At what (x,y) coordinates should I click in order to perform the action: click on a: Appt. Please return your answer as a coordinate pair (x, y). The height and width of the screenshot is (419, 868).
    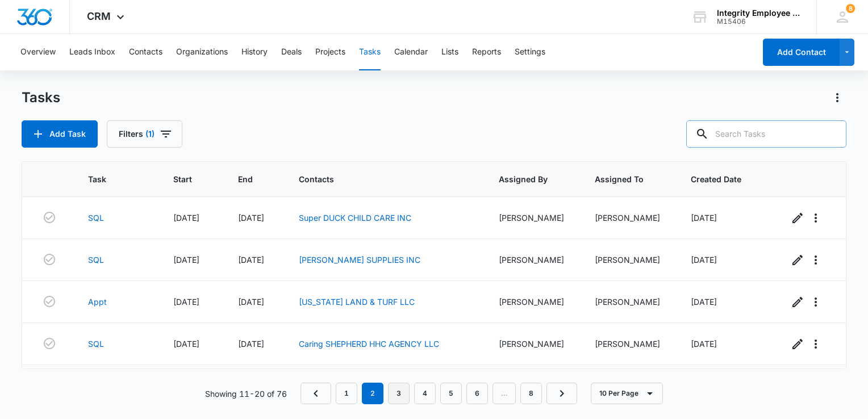
    Looking at the image, I should click on (97, 301).